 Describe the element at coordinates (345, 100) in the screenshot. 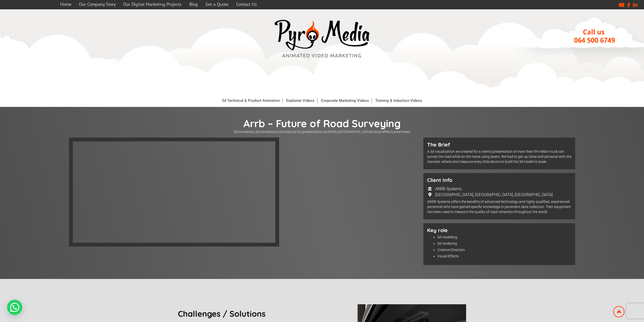

I see `a: Corporate Marketing Videos` at that location.